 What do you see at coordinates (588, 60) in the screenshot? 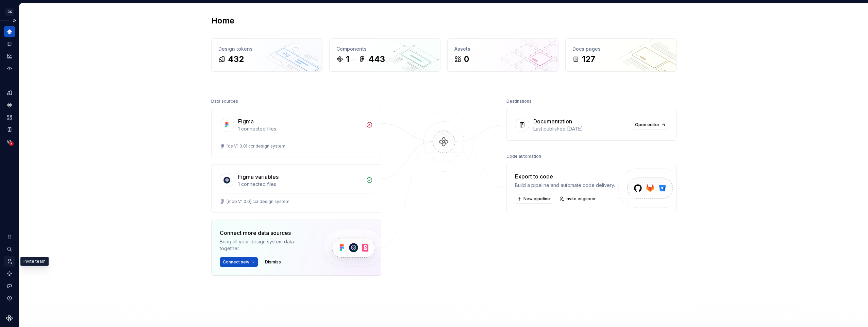
I see `div: 127` at bounding box center [588, 60].